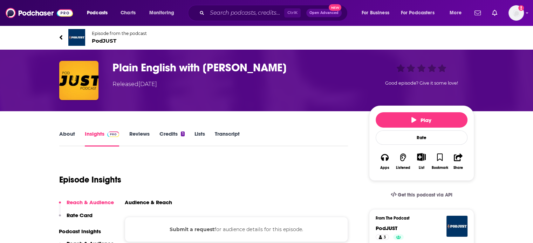 This screenshot has height=243, width=533. Describe the element at coordinates (516, 13) in the screenshot. I see `button: Show profile menu` at that location.